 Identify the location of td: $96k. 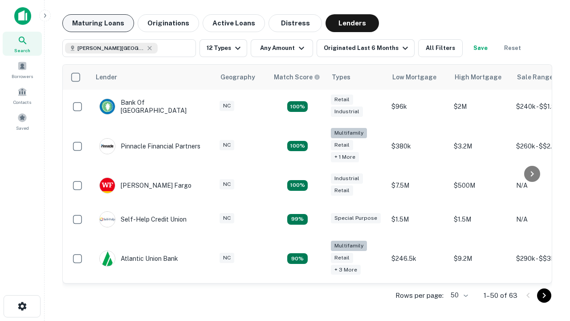
(418, 106).